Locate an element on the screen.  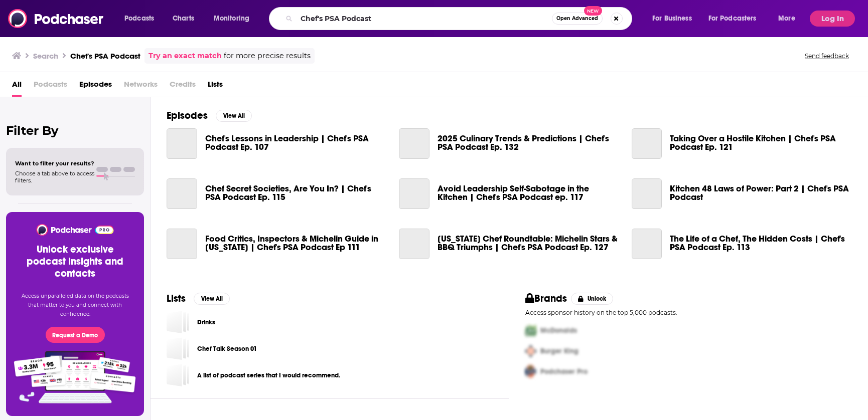
h3: Search is located at coordinates (45, 56).